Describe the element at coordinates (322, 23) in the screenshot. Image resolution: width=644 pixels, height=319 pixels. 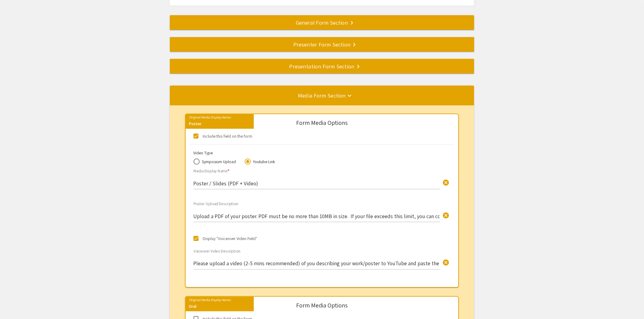
I see `mat-expansion-panel-header: General Form Section` at that location.